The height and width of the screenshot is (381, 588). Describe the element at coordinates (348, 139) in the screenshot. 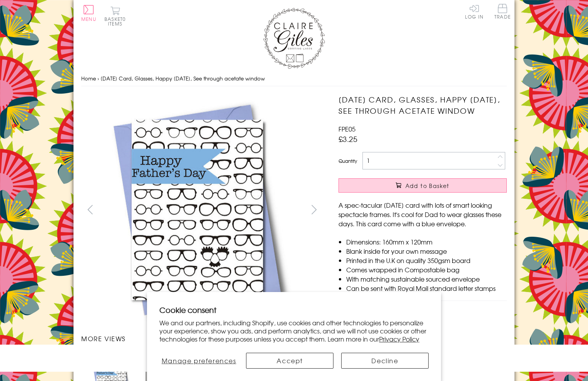

I see `span: £3.25` at that location.